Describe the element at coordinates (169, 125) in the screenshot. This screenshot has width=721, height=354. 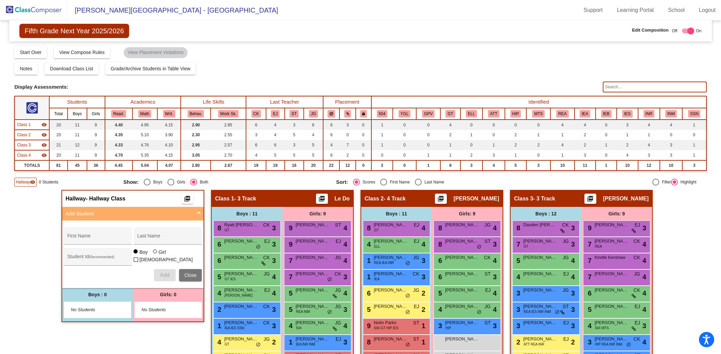
I see `td: 4.15` at that location.